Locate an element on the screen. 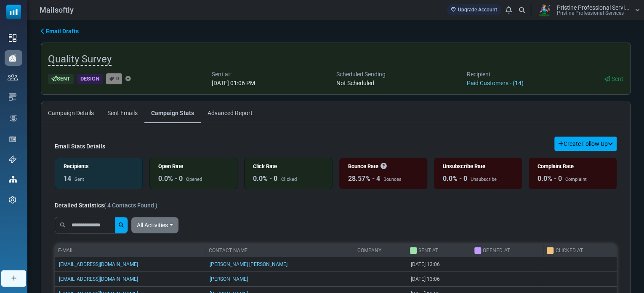 The width and height of the screenshot is (644, 293). div: Scheduled Sending is located at coordinates (361, 74).